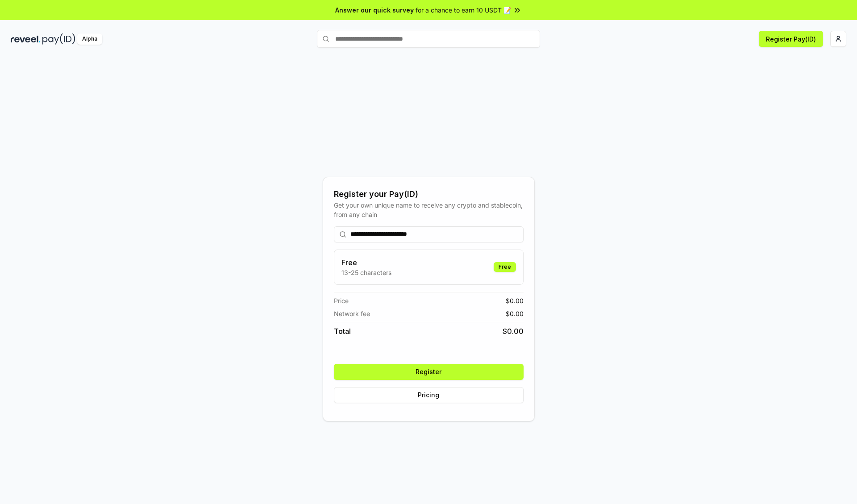 The height and width of the screenshot is (504, 857). I want to click on div: Register your Pay(ID), so click(428, 194).